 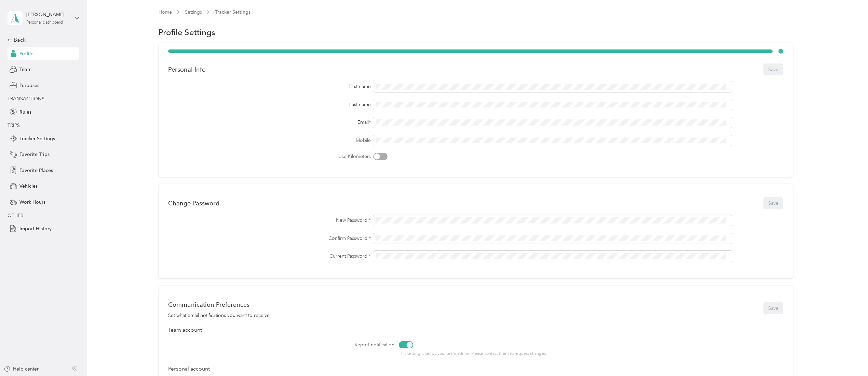 What do you see at coordinates (35, 154) in the screenshot?
I see `span: Favorite Trips` at bounding box center [35, 154].